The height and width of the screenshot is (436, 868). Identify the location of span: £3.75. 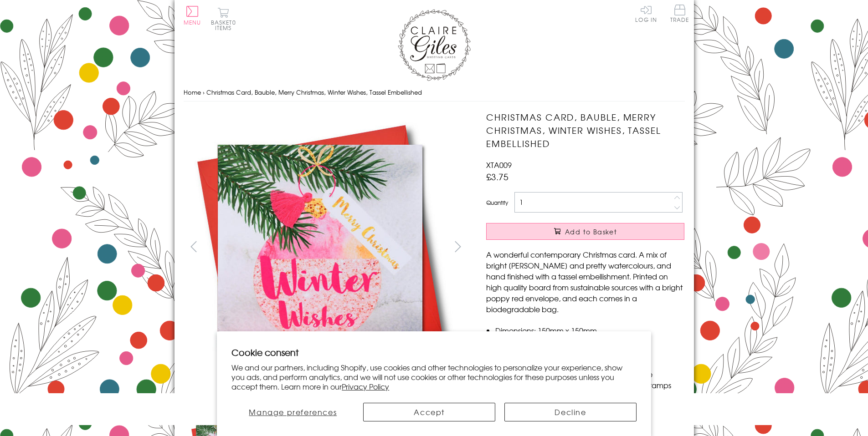
(497, 176).